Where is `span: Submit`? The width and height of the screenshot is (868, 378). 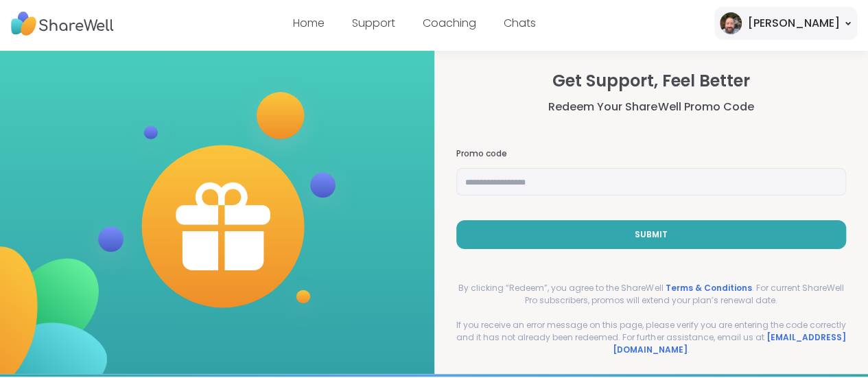 span: Submit is located at coordinates (651, 235).